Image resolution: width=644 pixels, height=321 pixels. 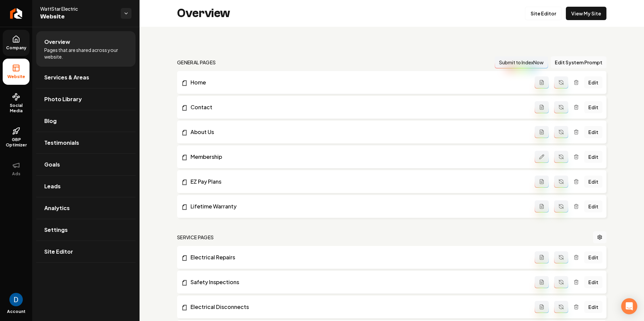 I want to click on h2: general pages, so click(x=197, y=62).